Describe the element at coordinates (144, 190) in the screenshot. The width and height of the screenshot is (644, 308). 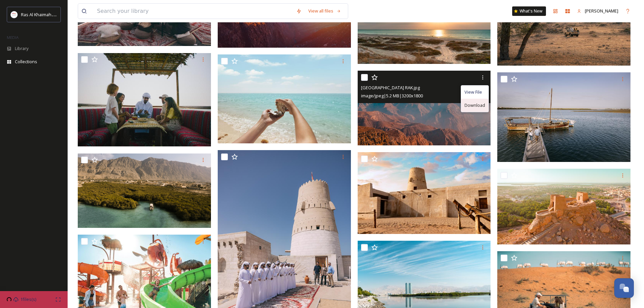
I see `img: Al Rams - Suwaidi Pearl farm RAK.PNG` at that location.